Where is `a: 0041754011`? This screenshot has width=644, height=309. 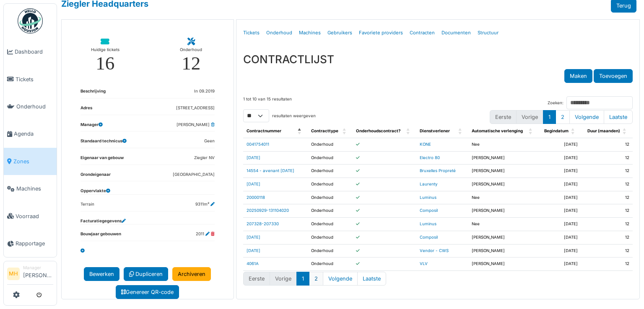 a: 0041754011 is located at coordinates (258, 144).